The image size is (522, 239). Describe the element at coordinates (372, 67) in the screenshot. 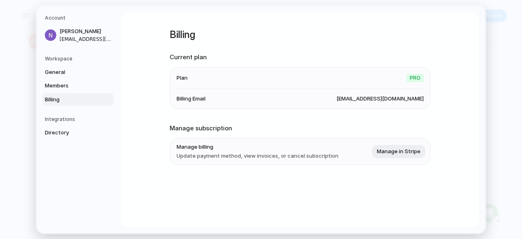

I see `img: brainstorm-icon` at that location.